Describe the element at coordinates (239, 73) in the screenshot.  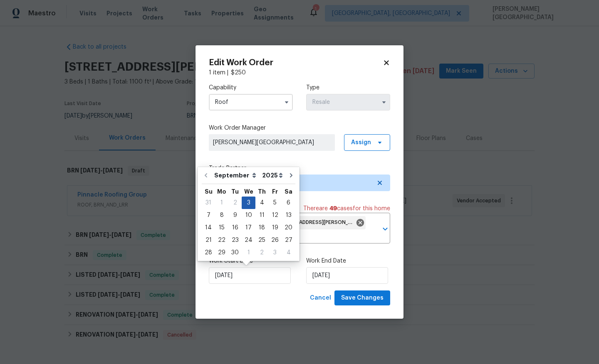
I see `span: $ 250` at that location.